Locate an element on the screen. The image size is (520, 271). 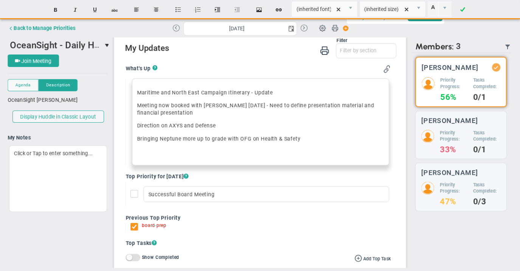
button: Underline is located at coordinates (95, 10).